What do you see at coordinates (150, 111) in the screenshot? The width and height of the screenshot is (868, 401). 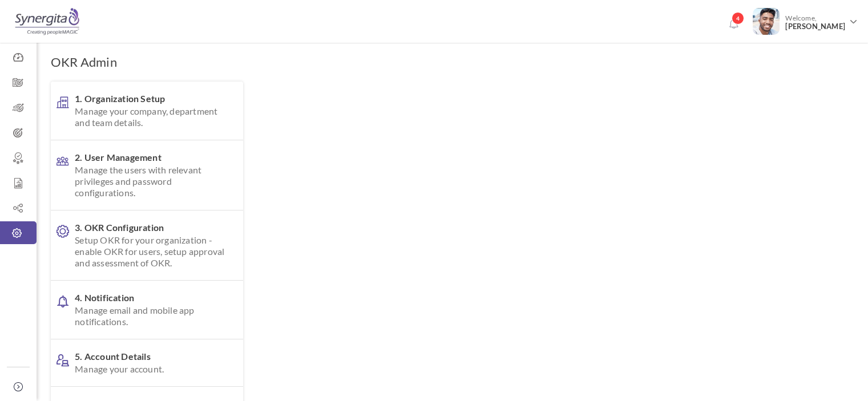 I see `span: 1. Organization Setup` at bounding box center [150, 111].